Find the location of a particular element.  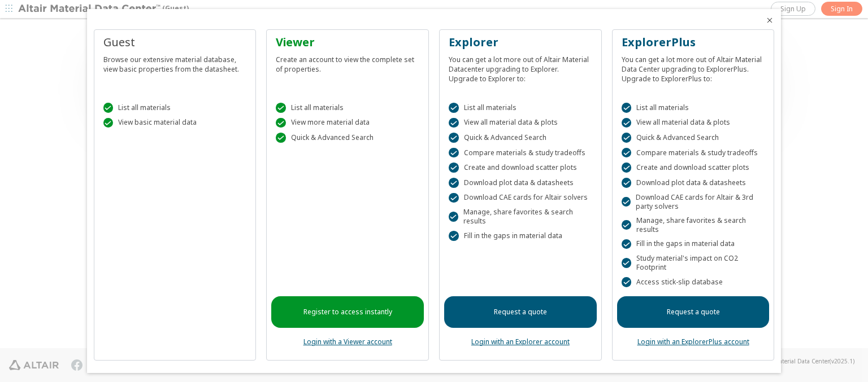

div: Download CAE cards for Altair solvers is located at coordinates (521, 198).